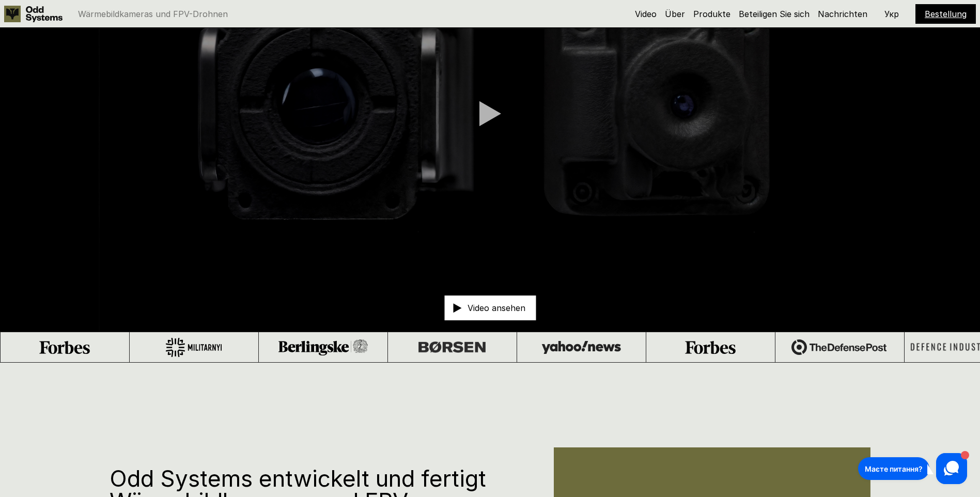  What do you see at coordinates (774, 14) in the screenshot?
I see `a: Beteiligen Sie sich` at bounding box center [774, 14].